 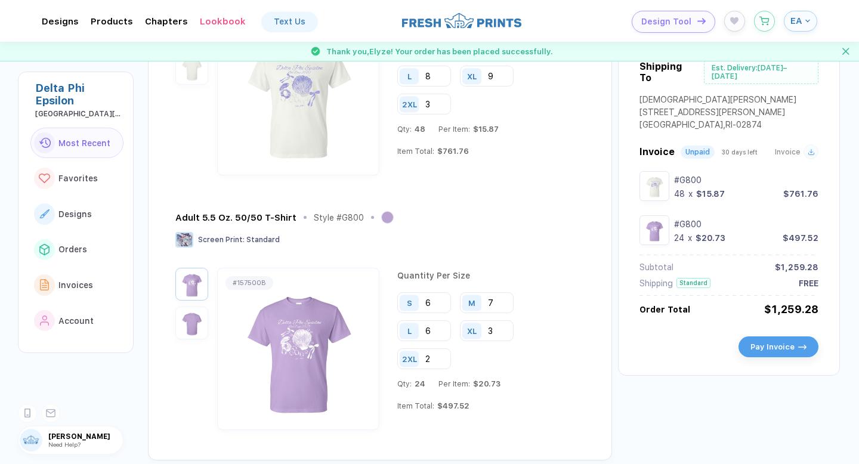 I want to click on span: Invoices, so click(x=76, y=285).